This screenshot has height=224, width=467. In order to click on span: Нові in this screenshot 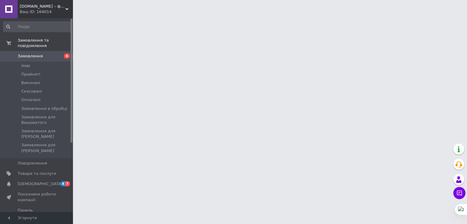, I will do `click(26, 66)`.